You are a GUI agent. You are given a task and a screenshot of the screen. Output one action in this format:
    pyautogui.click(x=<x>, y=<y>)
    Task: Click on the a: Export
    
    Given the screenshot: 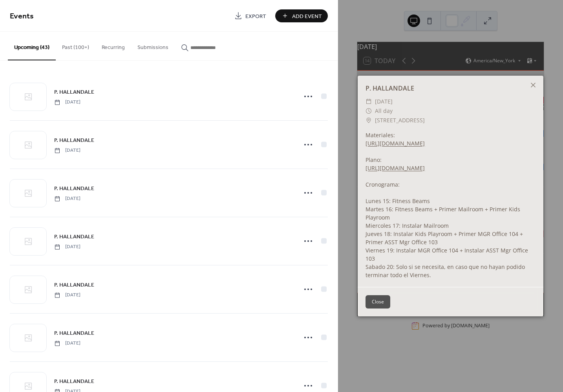 What is the action you would take?
    pyautogui.click(x=250, y=15)
    